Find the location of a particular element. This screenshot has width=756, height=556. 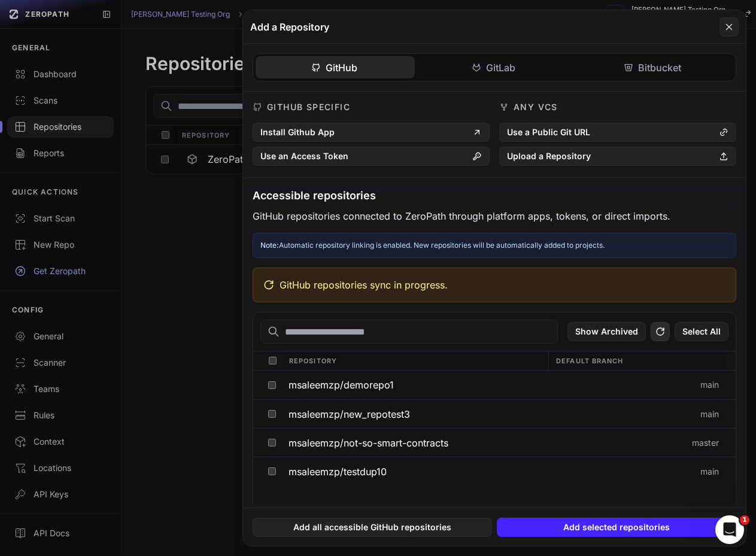

button: msaleemzp/not-so-smart-contracts is located at coordinates (415, 442).